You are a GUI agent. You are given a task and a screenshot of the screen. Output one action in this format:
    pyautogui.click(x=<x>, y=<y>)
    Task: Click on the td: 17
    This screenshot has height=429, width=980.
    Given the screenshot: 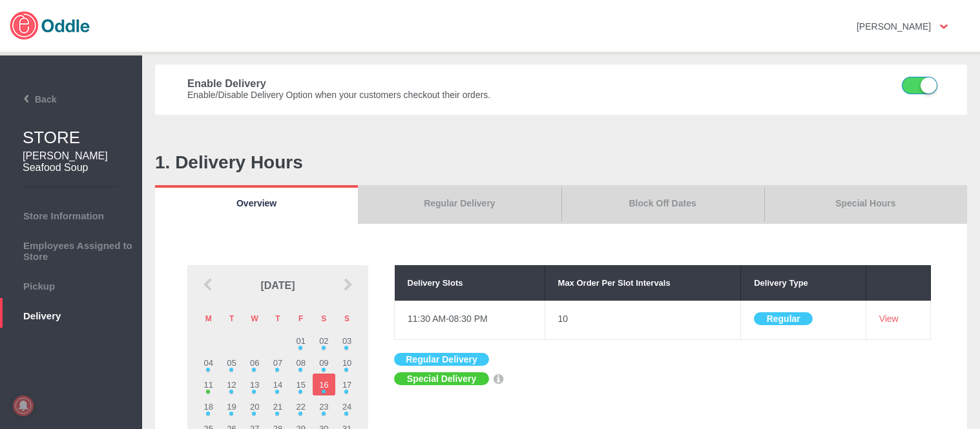 What is the action you would take?
    pyautogui.click(x=347, y=385)
    